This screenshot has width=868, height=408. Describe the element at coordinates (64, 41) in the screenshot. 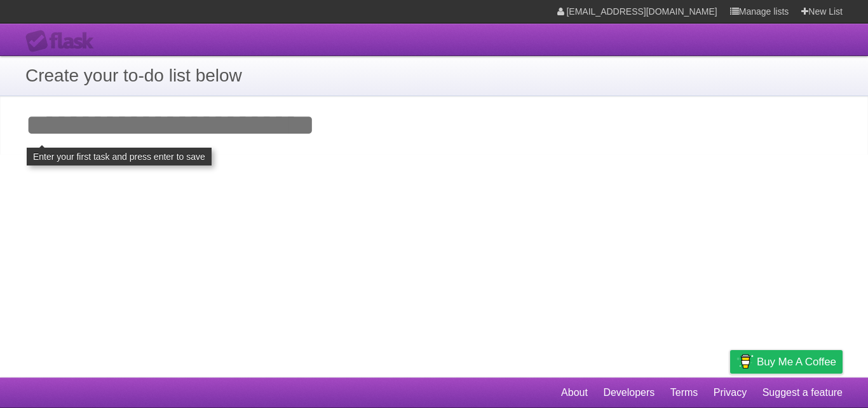

I see `div: Flask` at that location.